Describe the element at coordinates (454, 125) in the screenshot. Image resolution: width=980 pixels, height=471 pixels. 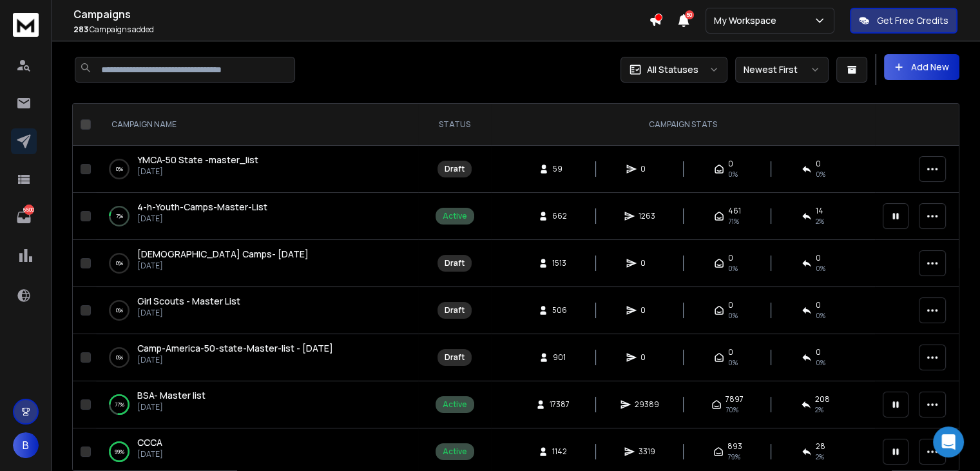
I see `th: STATUS` at that location.